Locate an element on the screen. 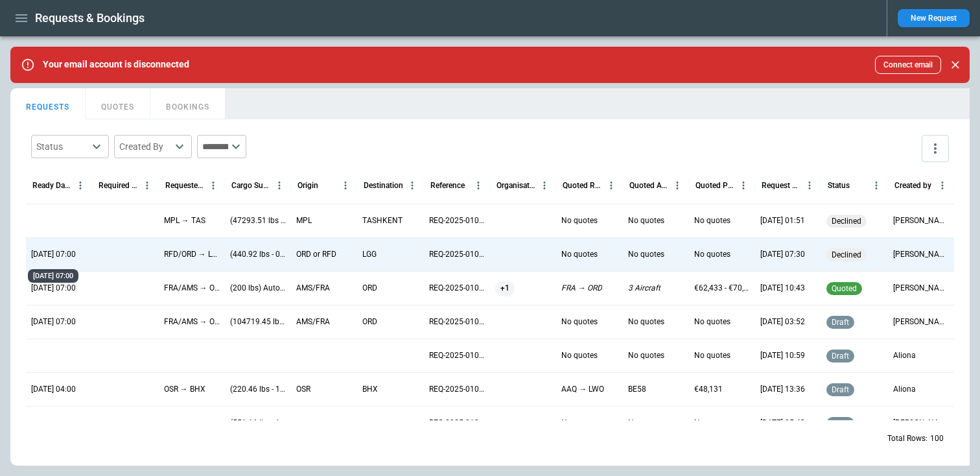  div: Required Date & Time (UTC-05:00) is located at coordinates (118, 185).